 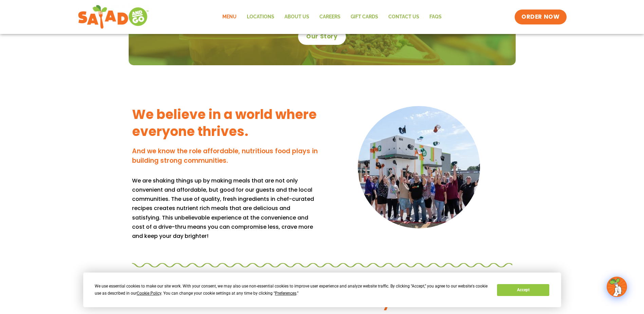 What do you see at coordinates (332, 17) in the screenshot?
I see `nav: Menu` at bounding box center [332, 17].